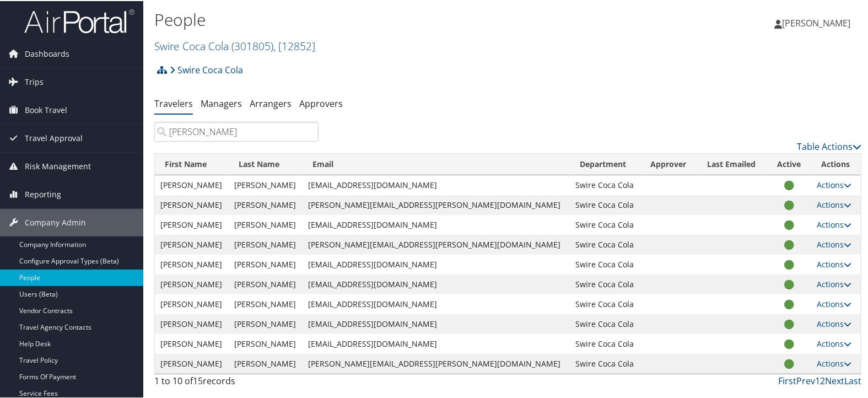  Describe the element at coordinates (58, 166) in the screenshot. I see `span: Risk Management` at that location.